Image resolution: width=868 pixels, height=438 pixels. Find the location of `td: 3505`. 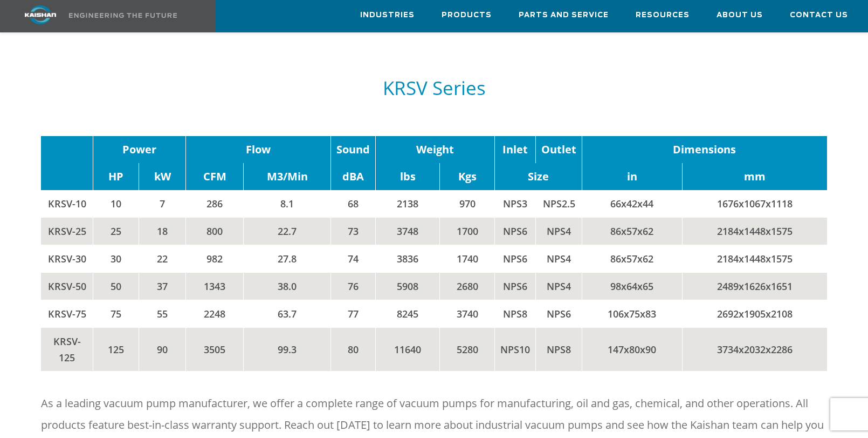

td: 3505 is located at coordinates (215, 349).